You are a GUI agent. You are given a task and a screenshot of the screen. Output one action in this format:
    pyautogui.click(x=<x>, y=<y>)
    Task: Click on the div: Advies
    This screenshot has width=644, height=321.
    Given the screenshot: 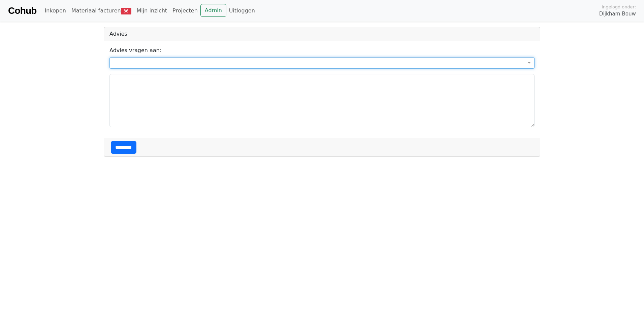 What is the action you would take?
    pyautogui.click(x=322, y=34)
    